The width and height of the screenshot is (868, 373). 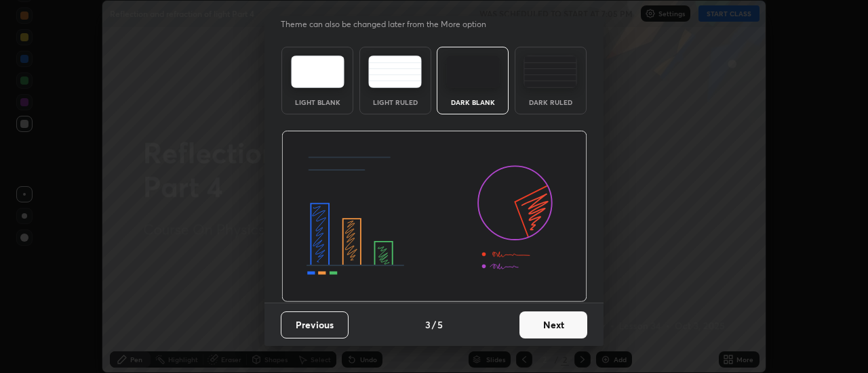 What do you see at coordinates (391, 24) in the screenshot?
I see `p: Theme can also be changed later from the More option` at bounding box center [391, 24].